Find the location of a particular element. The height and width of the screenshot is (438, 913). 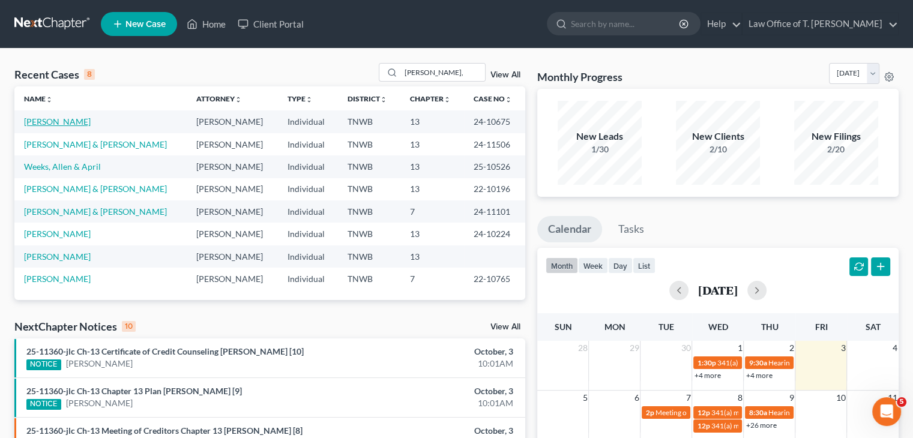

span: 7 is located at coordinates (688, 398).